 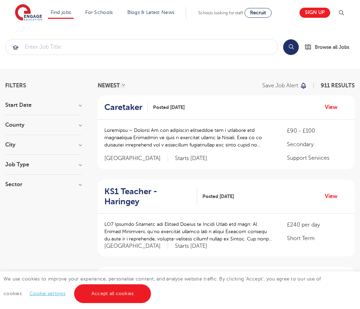 I want to click on span: Filters, so click(x=16, y=85).